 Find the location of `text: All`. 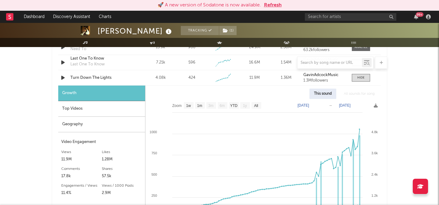

text: All is located at coordinates (256, 105).